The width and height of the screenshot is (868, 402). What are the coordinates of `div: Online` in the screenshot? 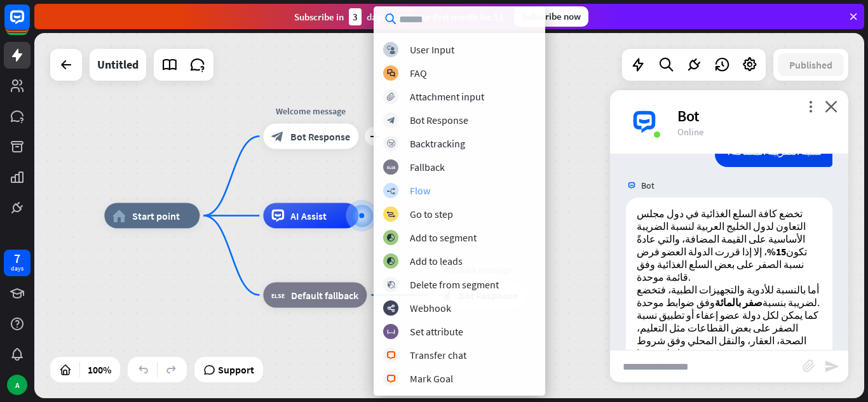 It's located at (755, 131).